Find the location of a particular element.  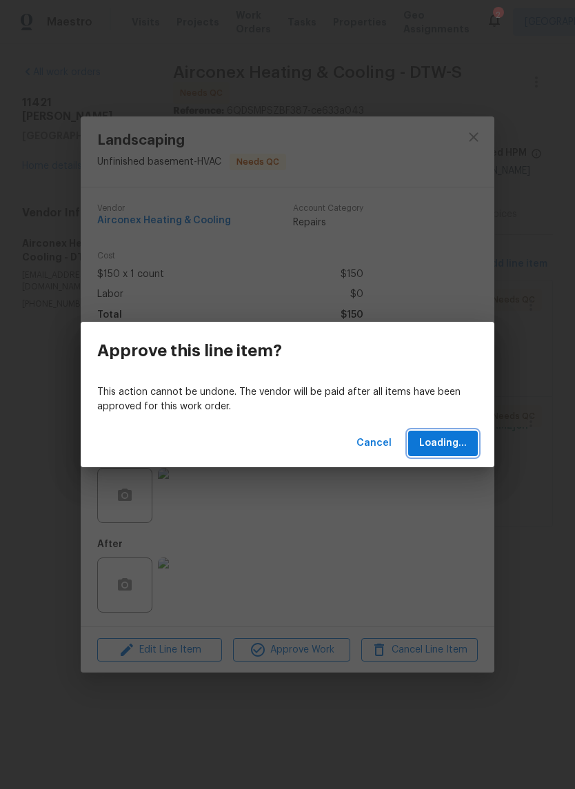

span: Loading... is located at coordinates (443, 443).